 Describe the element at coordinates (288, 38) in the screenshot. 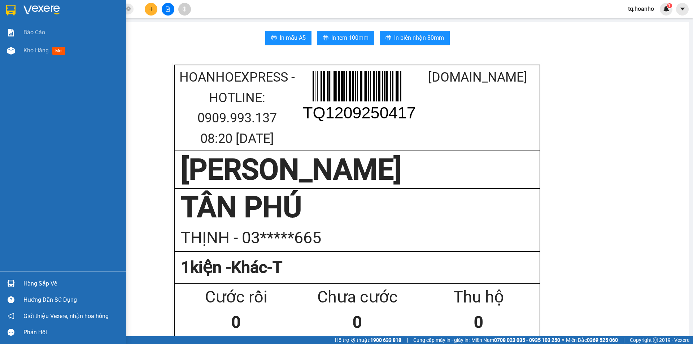

I see `button: printerIn mẫu A5` at that location.